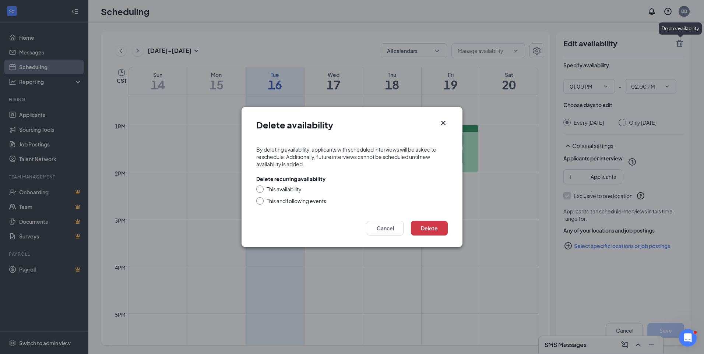 The image size is (704, 354). Describe the element at coordinates (296, 201) in the screenshot. I see `div: This and following events` at that location.